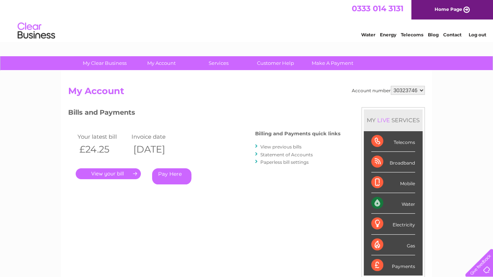 The image size is (493, 277). Describe the element at coordinates (433, 34) in the screenshot. I see `a: Blog` at that location.